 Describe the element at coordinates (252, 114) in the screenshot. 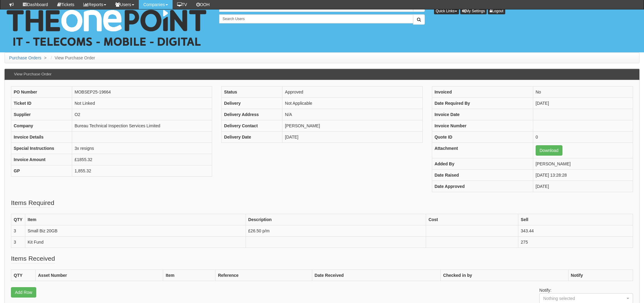

I see `th: Delivery Address` at that location.